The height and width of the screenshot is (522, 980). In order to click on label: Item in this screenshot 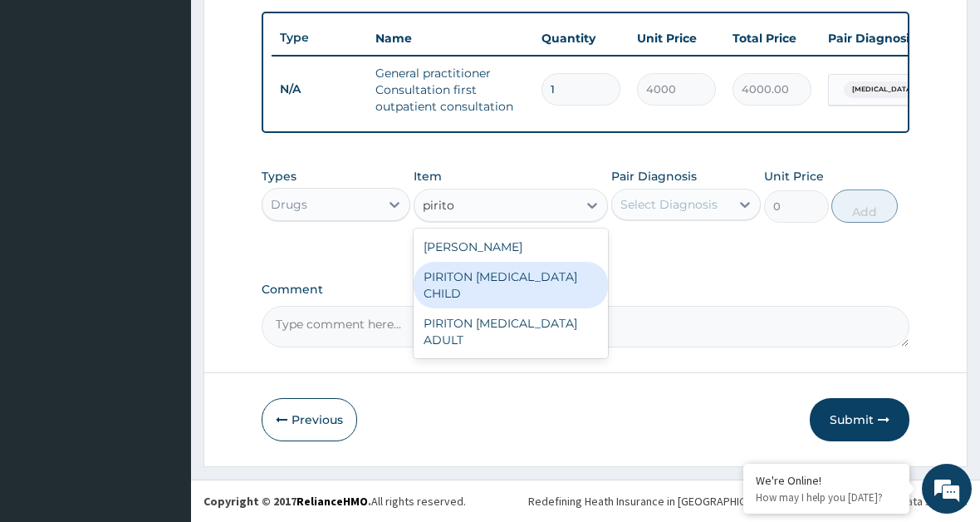, I will do `click(427, 176)`.